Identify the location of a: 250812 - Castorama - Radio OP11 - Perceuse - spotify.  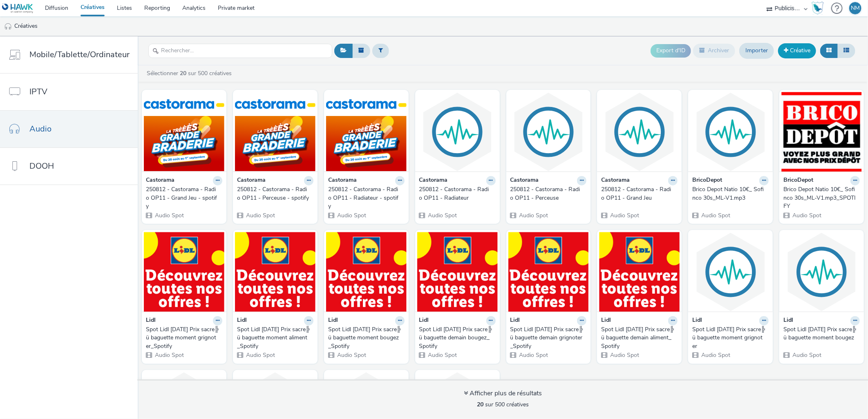
(275, 194).